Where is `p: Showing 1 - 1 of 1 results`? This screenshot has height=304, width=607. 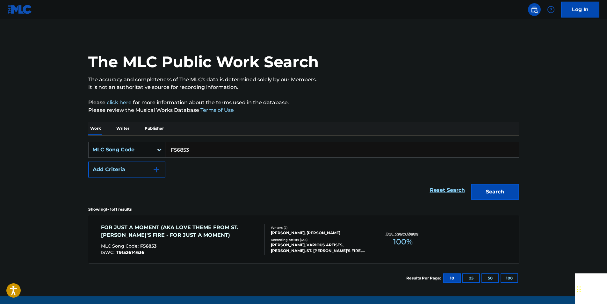
p: Showing 1 - 1 of 1 results is located at coordinates (110, 209).